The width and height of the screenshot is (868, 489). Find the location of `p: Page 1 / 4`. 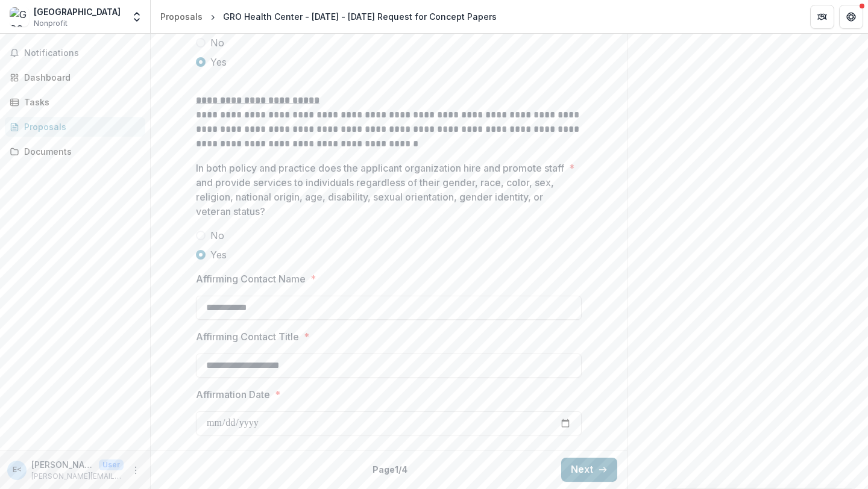

p: Page 1 / 4 is located at coordinates (390, 469).